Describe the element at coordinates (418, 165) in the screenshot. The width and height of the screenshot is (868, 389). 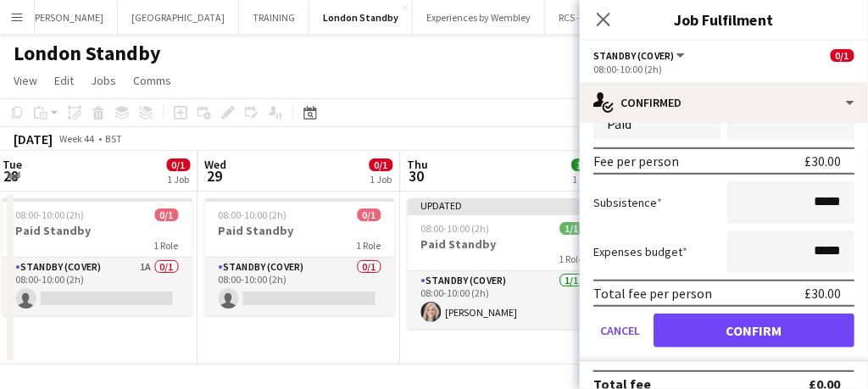
I see `span: Thu` at that location.